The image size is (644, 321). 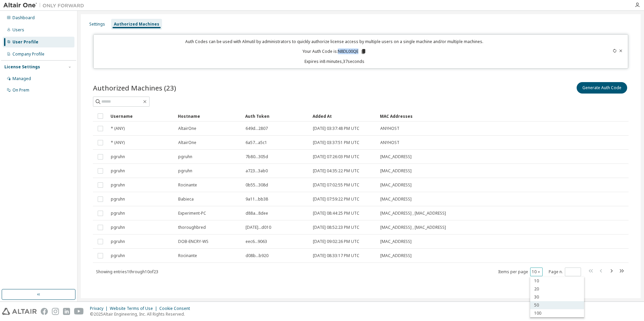 I want to click on span: Items per page, so click(x=520, y=272).